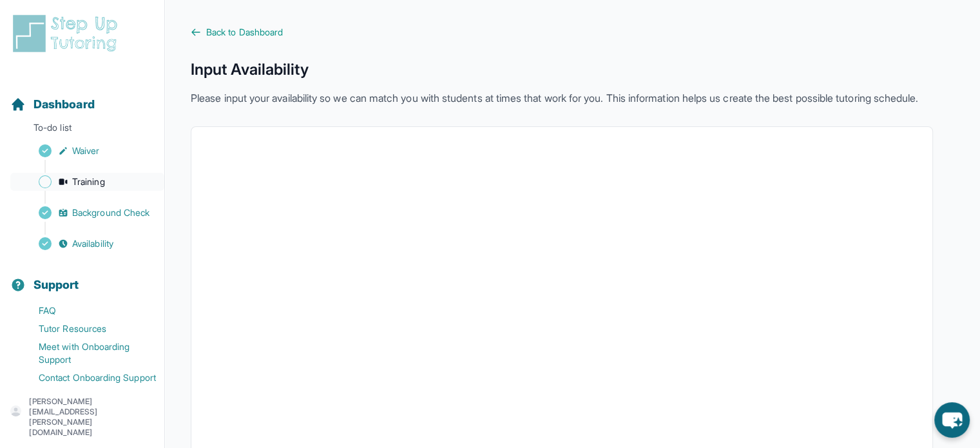  What do you see at coordinates (87, 244) in the screenshot?
I see `a: Availability` at bounding box center [87, 244].